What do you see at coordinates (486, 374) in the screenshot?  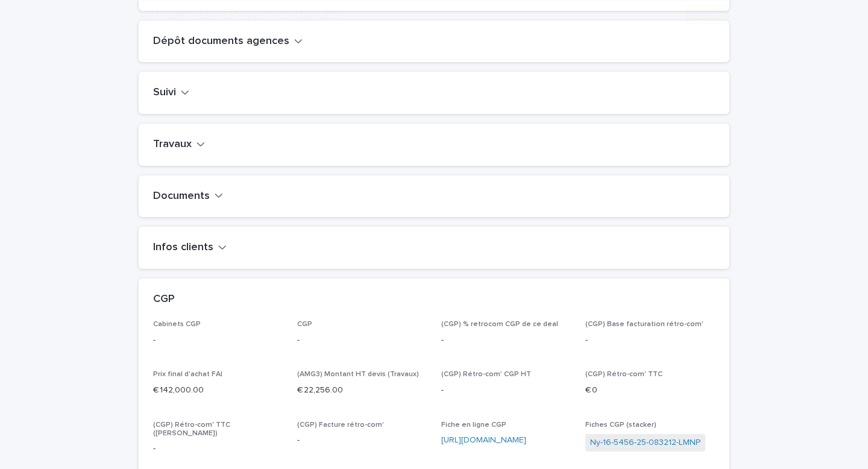 I see `span: (CGP) Rétro-com' CGP HT` at bounding box center [486, 374].